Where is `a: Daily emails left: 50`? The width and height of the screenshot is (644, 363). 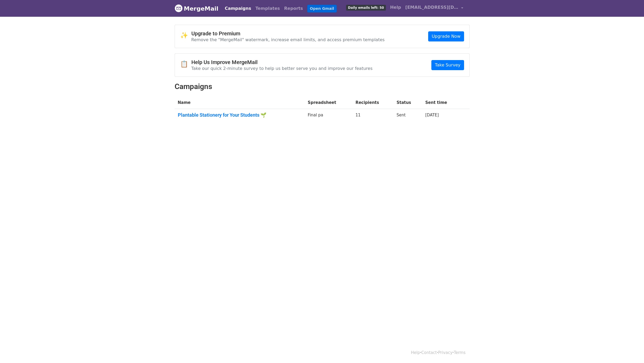 a: Daily emails left: 50 is located at coordinates (366, 8).